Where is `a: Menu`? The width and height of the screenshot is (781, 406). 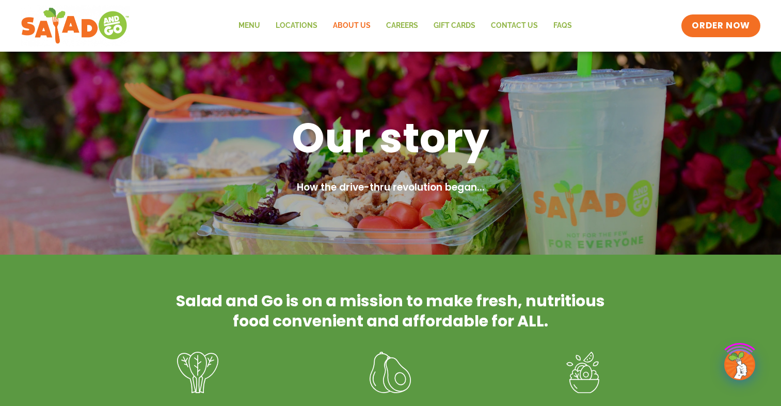 a: Menu is located at coordinates (249, 26).